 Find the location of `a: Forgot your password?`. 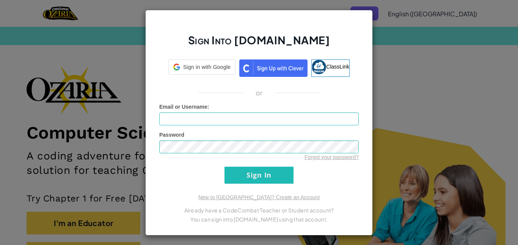

a: Forgot your password? is located at coordinates (332, 157).